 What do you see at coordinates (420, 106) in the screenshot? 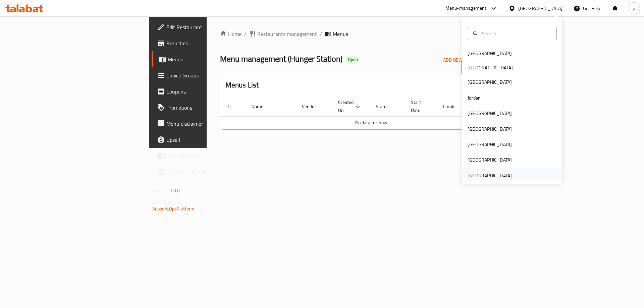
I see `span: Start Date` at bounding box center [420, 106].